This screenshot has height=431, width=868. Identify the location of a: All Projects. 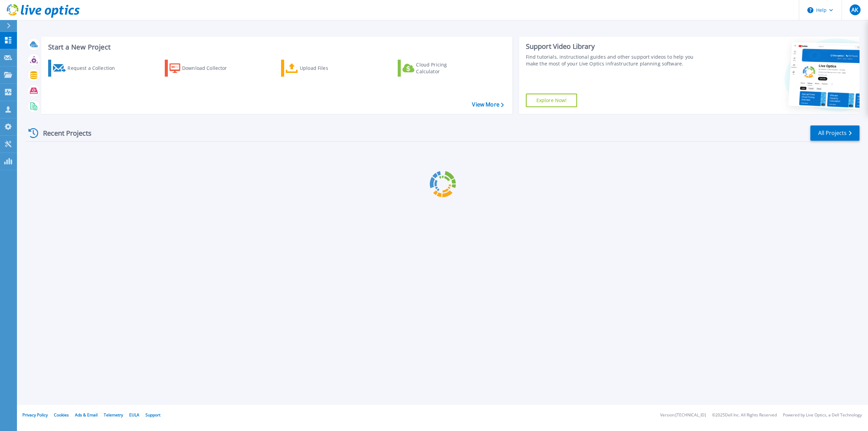
(835, 133).